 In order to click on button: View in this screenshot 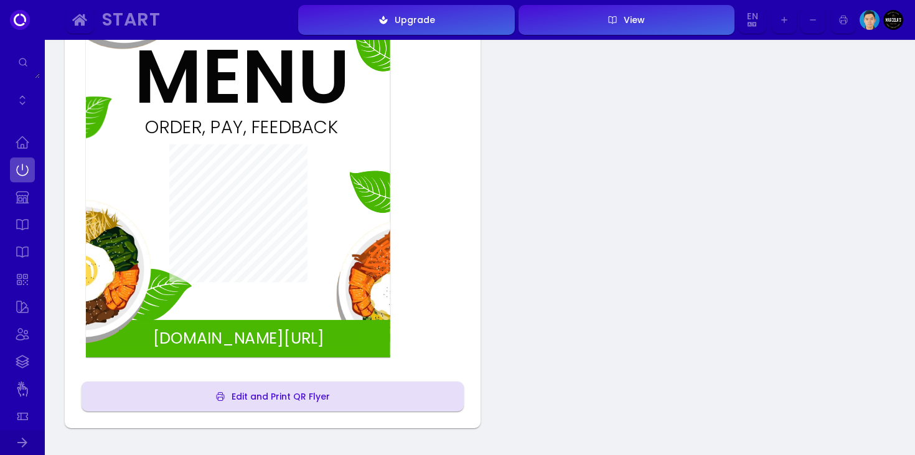, I will do `click(626, 20)`.